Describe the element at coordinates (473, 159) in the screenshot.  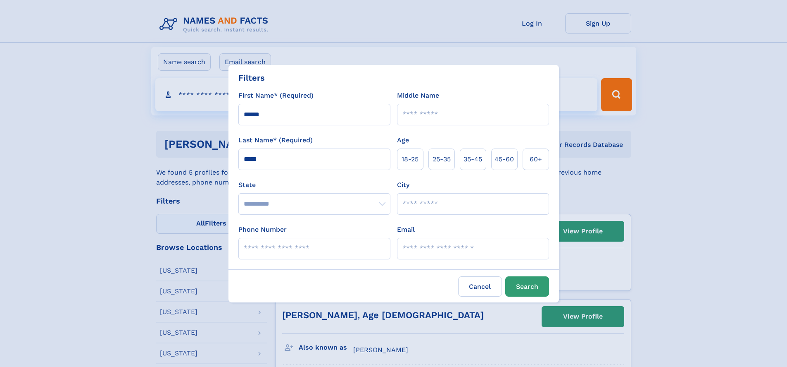
I see `span: 35‑45` at that location.